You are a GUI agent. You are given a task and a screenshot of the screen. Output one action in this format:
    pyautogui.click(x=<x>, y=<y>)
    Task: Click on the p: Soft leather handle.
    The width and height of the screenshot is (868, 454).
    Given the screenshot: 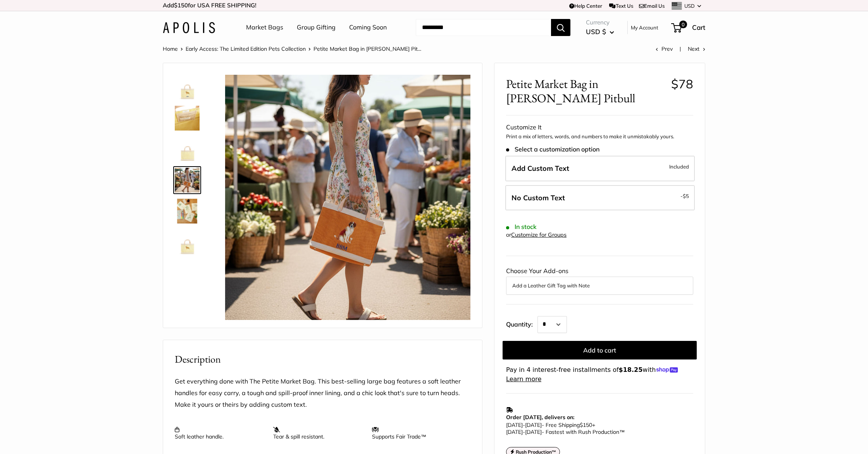 What is the action you would take?
    pyautogui.click(x=220, y=433)
    